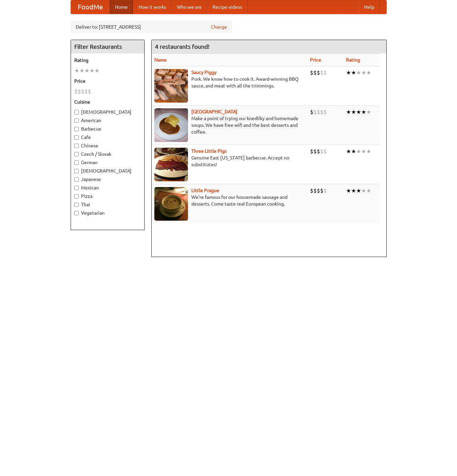 The width and height of the screenshot is (457, 476). I want to click on img: littleprague.jpg, so click(171, 204).